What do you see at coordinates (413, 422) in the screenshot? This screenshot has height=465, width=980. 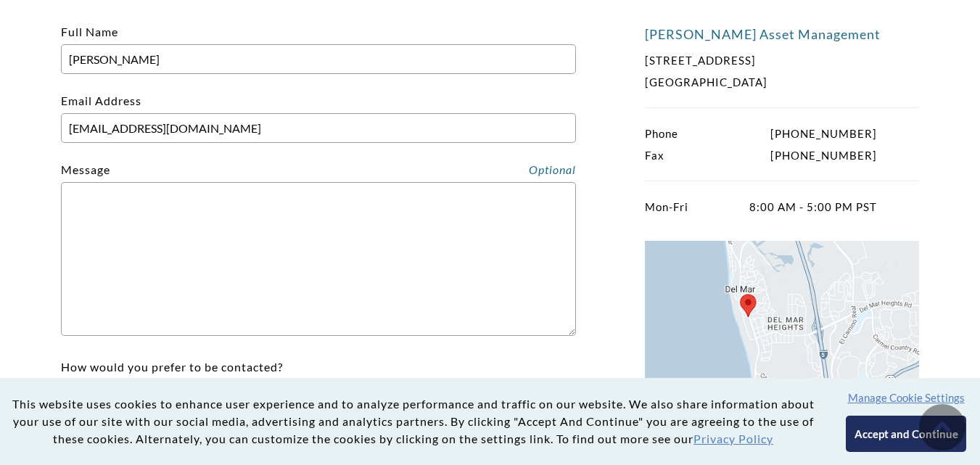 I see `p: This website uses cookies to enhance user experience and to analyze performance and traffic on ou...` at bounding box center [413, 422].